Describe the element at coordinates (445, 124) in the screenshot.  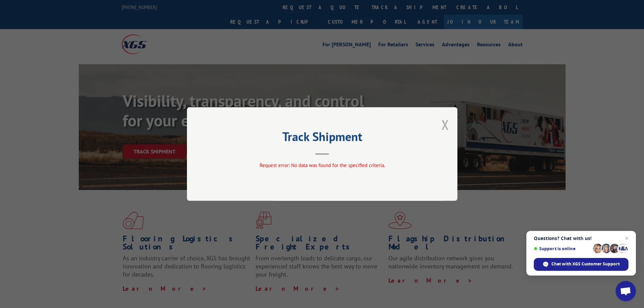
I see `button: Close modal` at that location.